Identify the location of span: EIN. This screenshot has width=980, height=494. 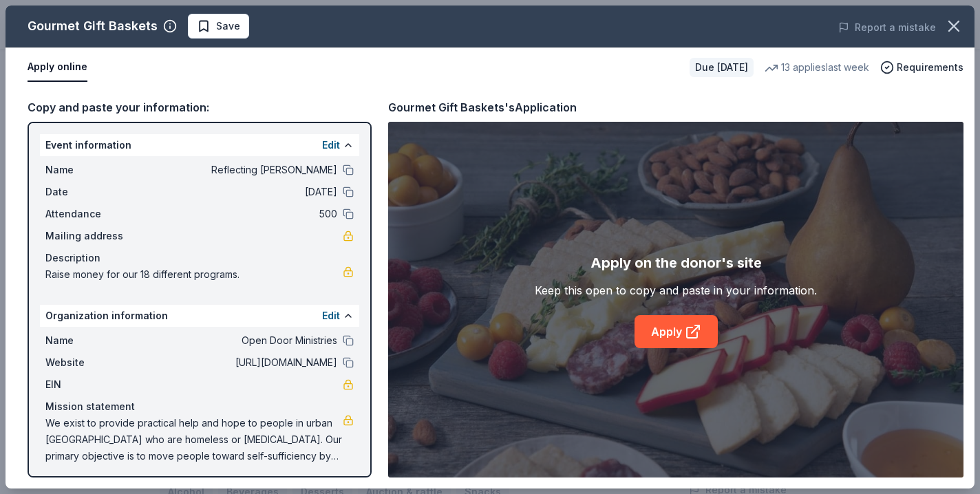
(92, 384).